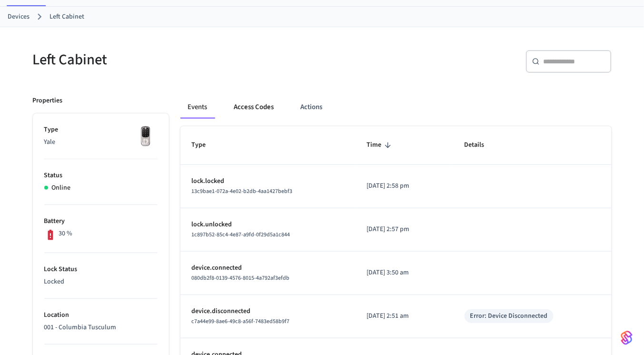 This screenshot has width=644, height=355. Describe the element at coordinates (65, 234) in the screenshot. I see `p: 30 %` at that location.